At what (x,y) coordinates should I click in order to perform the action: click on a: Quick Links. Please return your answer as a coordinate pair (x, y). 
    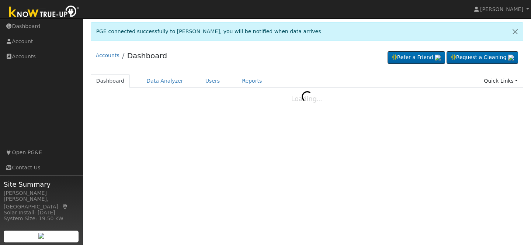
    Looking at the image, I should click on (501, 81).